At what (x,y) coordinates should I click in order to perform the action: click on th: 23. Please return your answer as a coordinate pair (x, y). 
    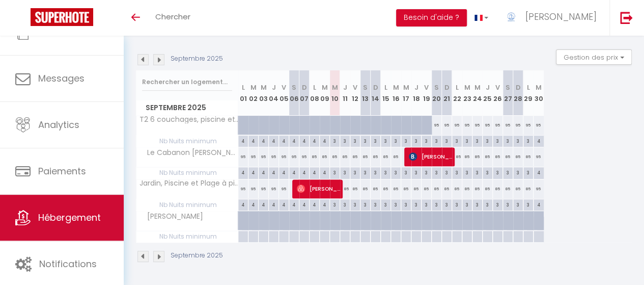
    Looking at the image, I should click on (467, 92).